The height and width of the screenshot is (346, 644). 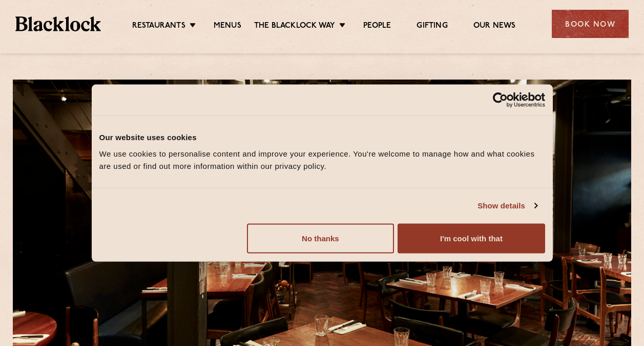 I want to click on a: People, so click(x=377, y=27).